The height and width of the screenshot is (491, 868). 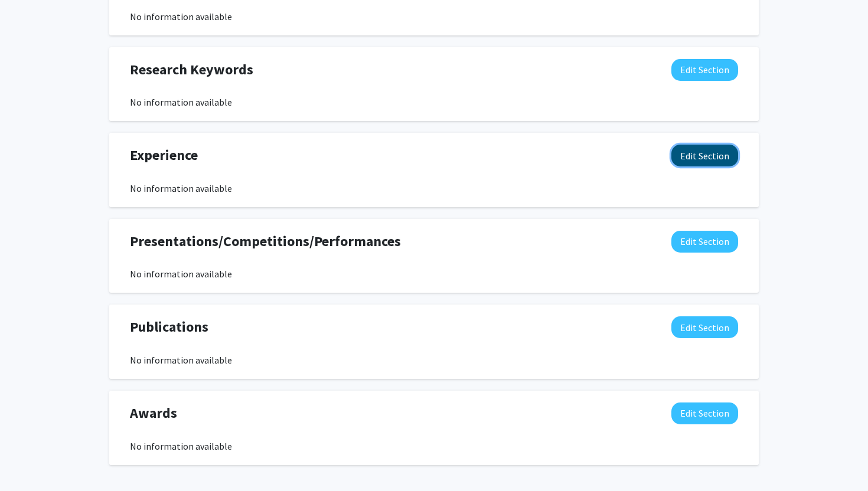 What do you see at coordinates (265, 241) in the screenshot?
I see `span: Presentations/Competitions/Performances` at bounding box center [265, 241].